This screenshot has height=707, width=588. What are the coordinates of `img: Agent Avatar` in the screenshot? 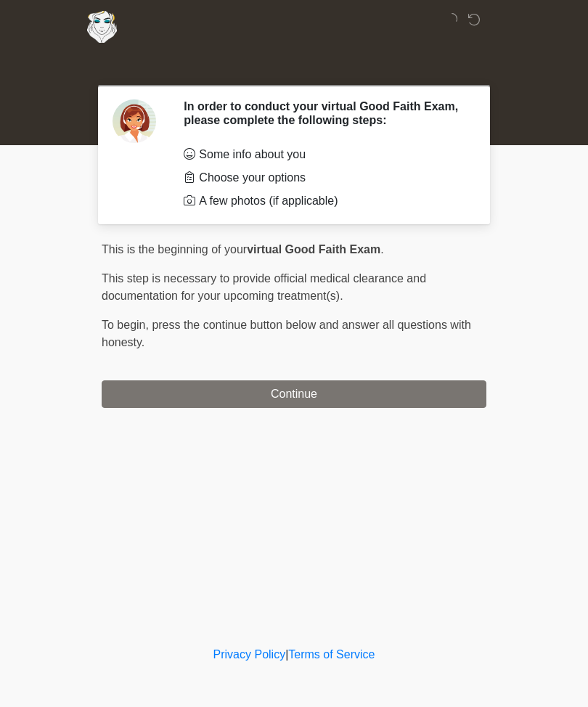 It's located at (135, 121).